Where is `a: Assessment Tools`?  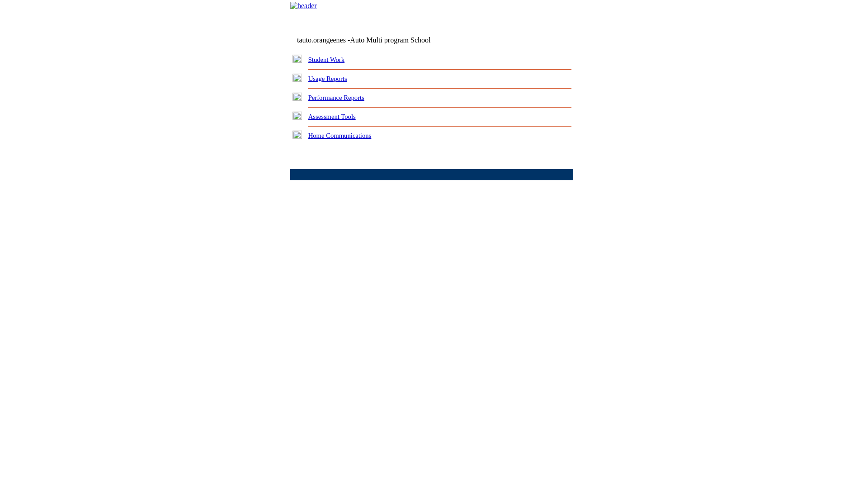 a: Assessment Tools is located at coordinates (331, 116).